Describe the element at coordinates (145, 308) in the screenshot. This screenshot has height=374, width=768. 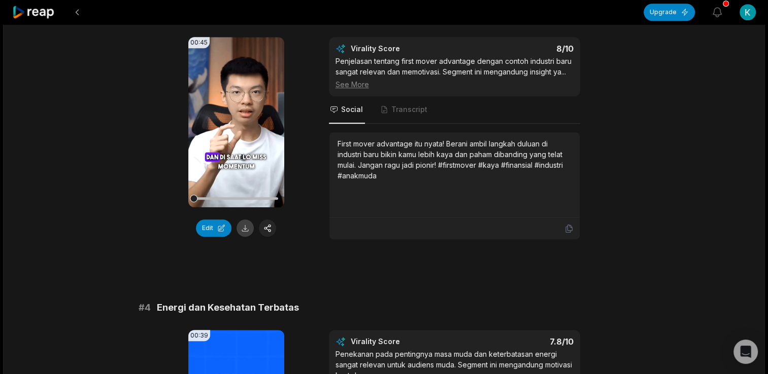
I see `span: # 4` at that location.